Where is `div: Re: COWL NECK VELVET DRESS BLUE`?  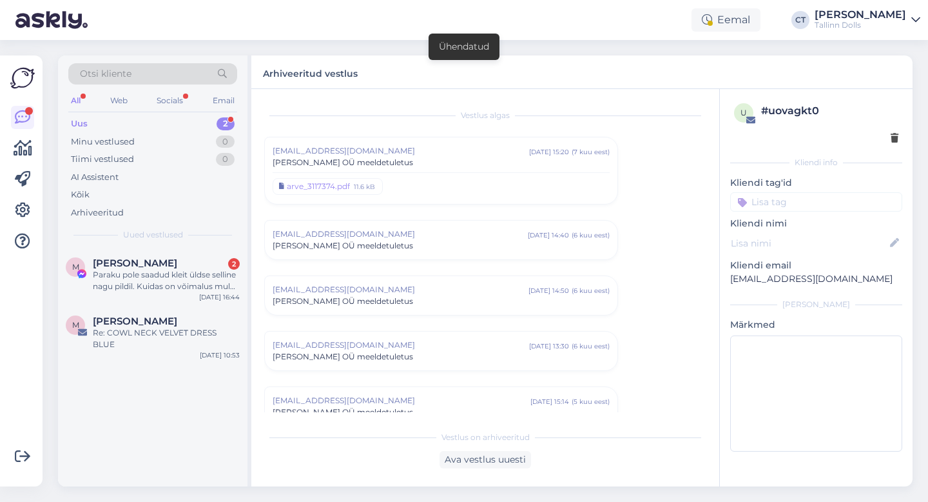 div: Re: COWL NECK VELVET DRESS BLUE is located at coordinates (166, 338).